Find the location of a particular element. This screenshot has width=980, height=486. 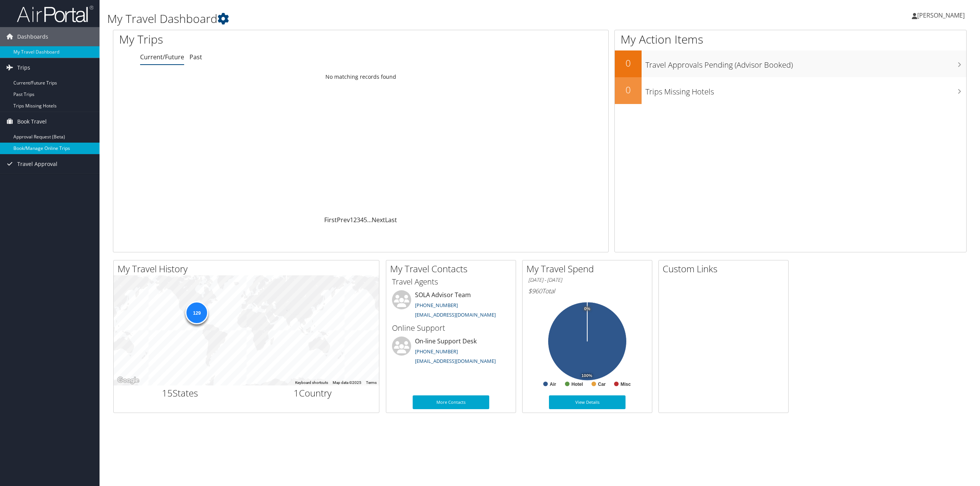

h3: Travel Agents is located at coordinates (451, 282).